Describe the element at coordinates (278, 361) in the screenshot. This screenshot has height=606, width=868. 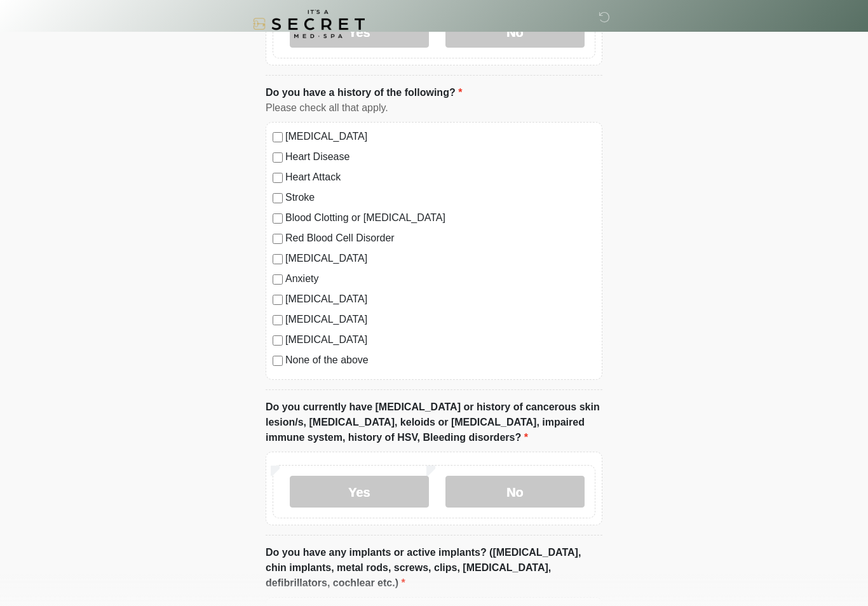
I see `input: None of the above` at that location.